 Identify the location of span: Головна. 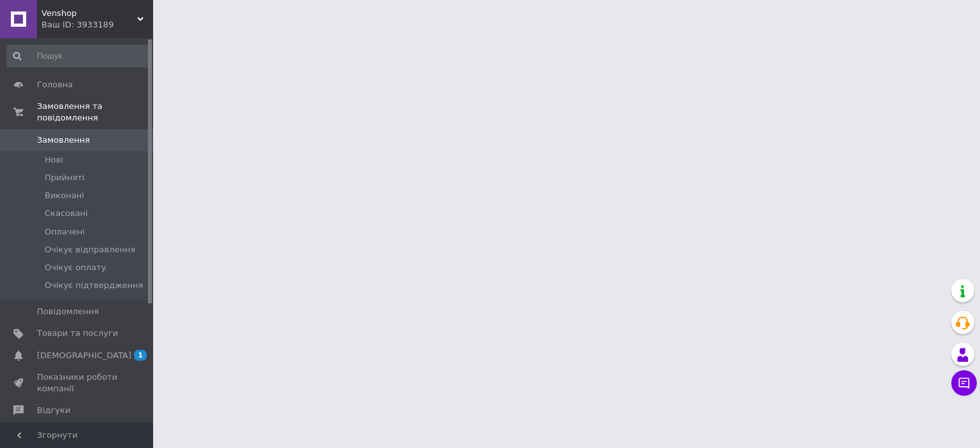
(54, 85).